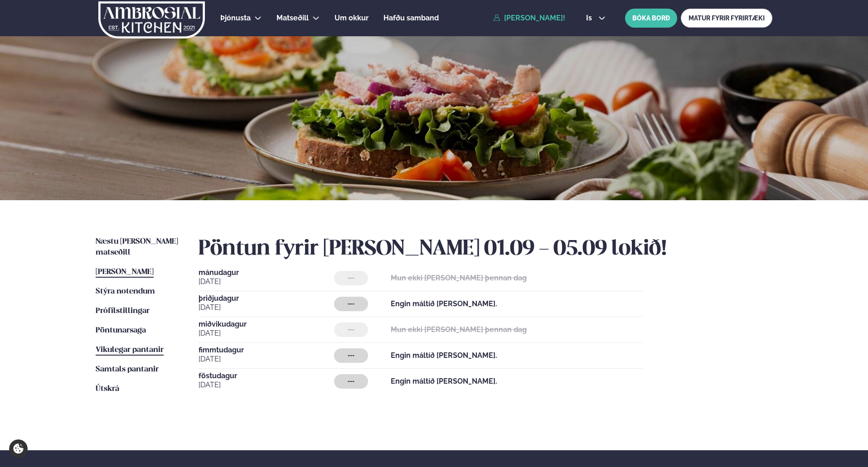  I want to click on span: Vikulegar pantanir, so click(129, 350).